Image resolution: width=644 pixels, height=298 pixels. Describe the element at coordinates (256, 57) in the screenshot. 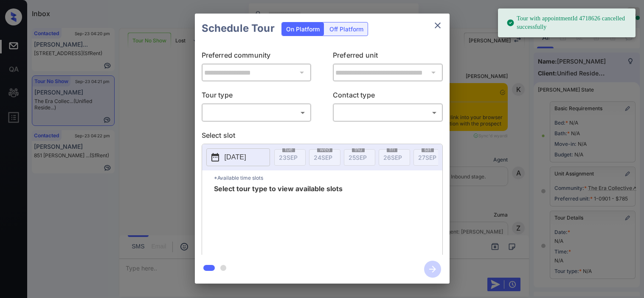

I see `p: Preferred community` at that location.